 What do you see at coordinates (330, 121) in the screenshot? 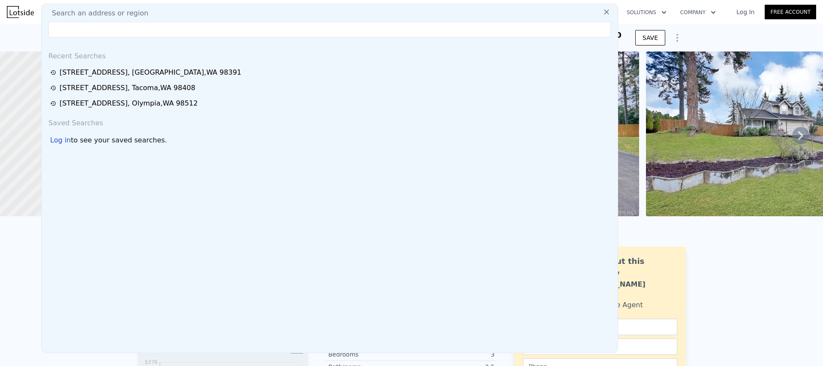
I see `div: Saved Searches` at bounding box center [330, 121].